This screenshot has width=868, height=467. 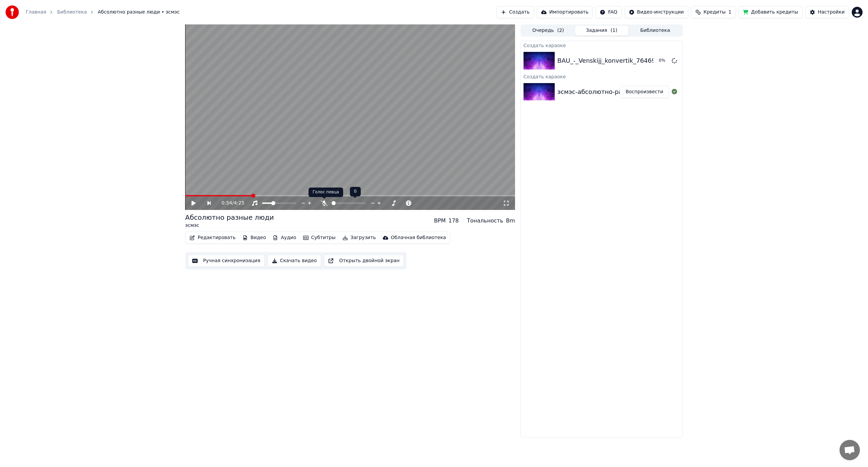 What do you see at coordinates (227, 203) in the screenshot?
I see `span: 0:54` at bounding box center [227, 203].